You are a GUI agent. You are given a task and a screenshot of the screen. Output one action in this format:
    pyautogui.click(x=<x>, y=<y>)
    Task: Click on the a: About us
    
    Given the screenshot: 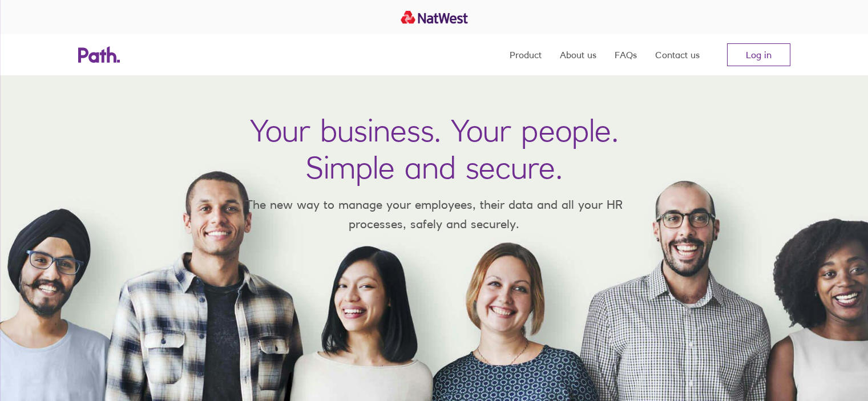 What is the action you would take?
    pyautogui.click(x=578, y=55)
    